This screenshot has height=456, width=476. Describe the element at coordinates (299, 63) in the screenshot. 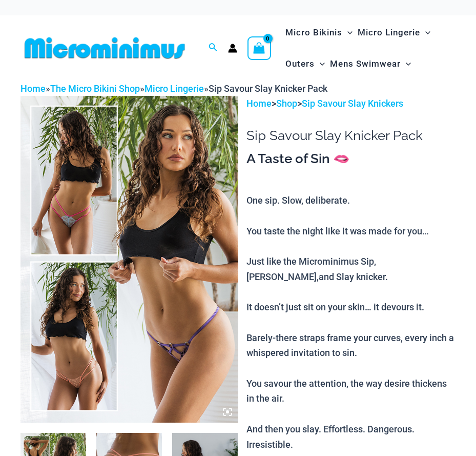

I see `span: Outers` at that location.